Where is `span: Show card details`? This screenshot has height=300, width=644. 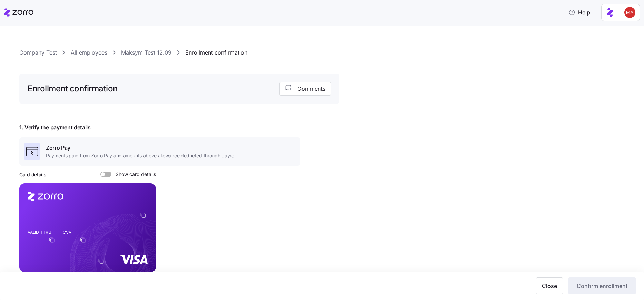 span: Show card details is located at coordinates (134, 174).